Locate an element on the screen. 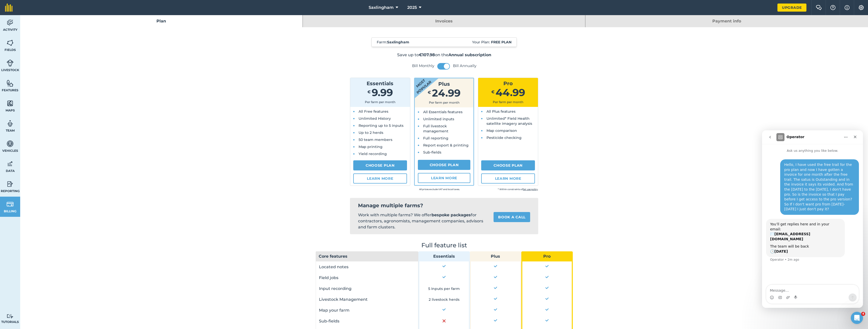 The width and height of the screenshot is (868, 329). img: fieldmargin Logo is located at coordinates (9, 8).